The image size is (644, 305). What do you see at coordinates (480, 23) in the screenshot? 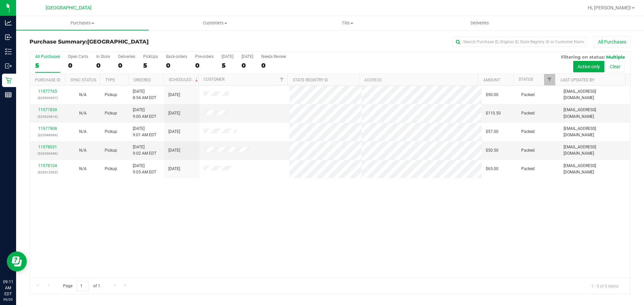
I see `span: Deliveries` at bounding box center [480, 23].